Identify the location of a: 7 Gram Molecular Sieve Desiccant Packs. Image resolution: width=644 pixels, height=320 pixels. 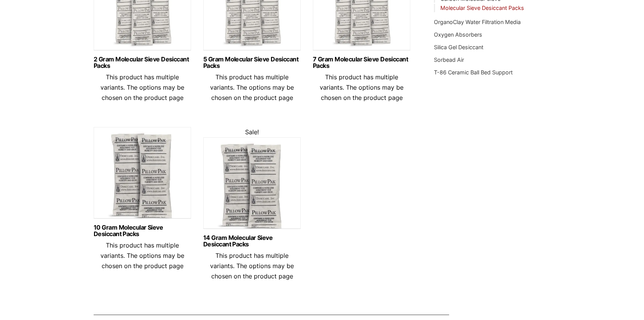
(362, 63).